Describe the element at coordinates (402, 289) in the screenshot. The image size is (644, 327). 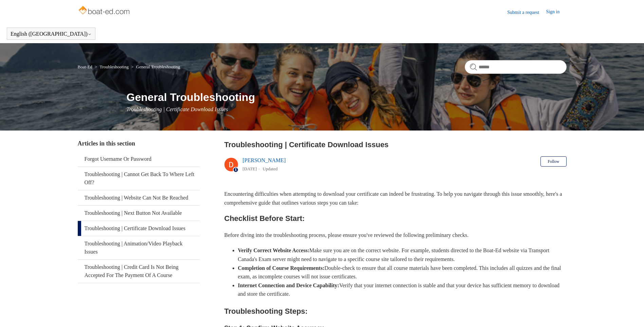
I see `li: Verify that your internet connection is stable and that your device has sufficient memory to down...` at that location.